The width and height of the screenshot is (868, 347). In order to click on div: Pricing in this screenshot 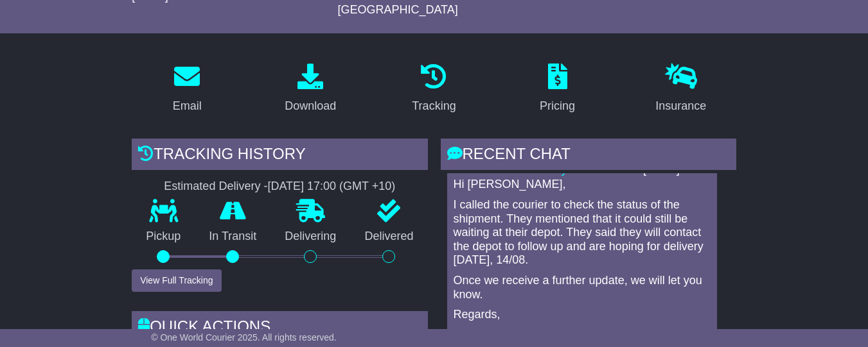, I will do `click(557, 106)`.